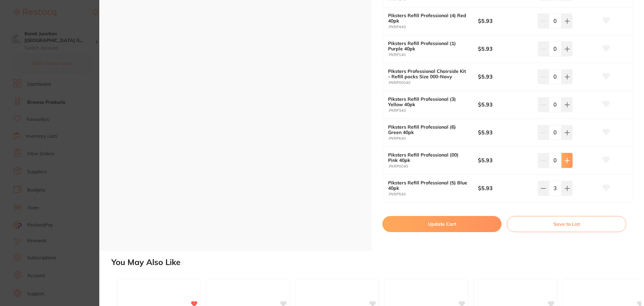 The image size is (644, 306). I want to click on b: Piksters Refill Professional (6) Green 40pk, so click(428, 129).